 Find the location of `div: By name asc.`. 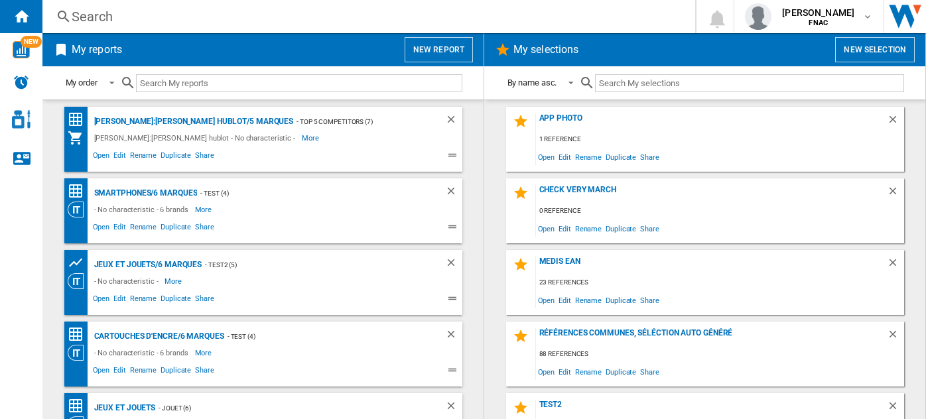

div: By name asc. is located at coordinates (532, 82).